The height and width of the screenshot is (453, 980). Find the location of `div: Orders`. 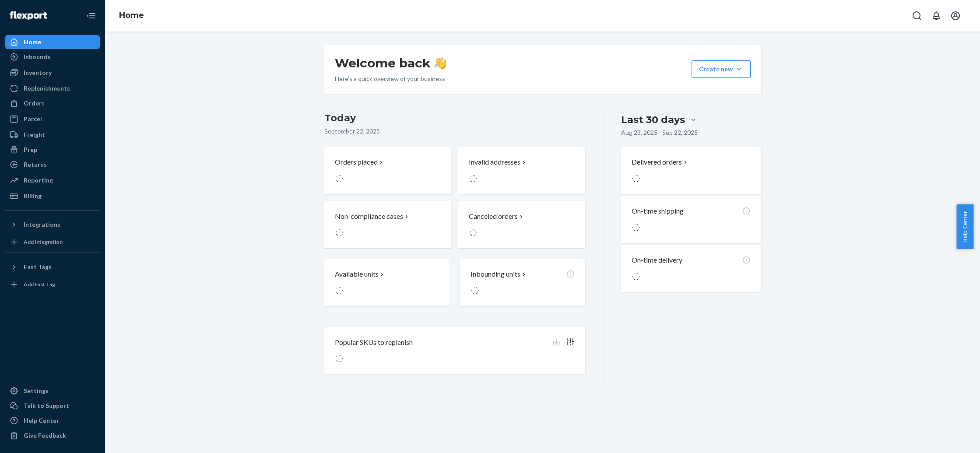

div: Orders is located at coordinates (34, 103).